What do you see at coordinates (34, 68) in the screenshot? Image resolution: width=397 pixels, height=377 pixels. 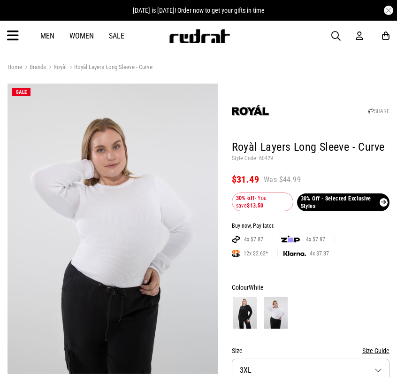 I see `a: Brands` at bounding box center [34, 68].